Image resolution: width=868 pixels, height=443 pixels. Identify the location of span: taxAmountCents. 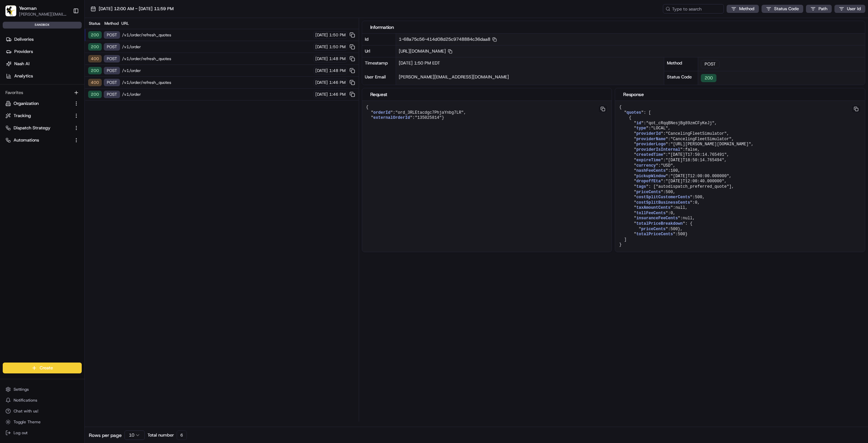
(654, 208).